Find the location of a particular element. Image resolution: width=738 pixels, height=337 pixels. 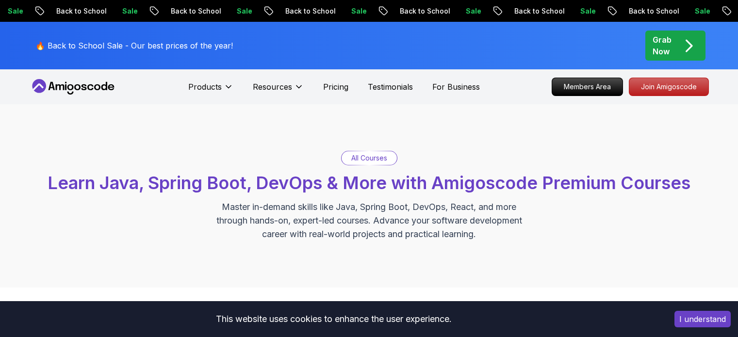

p: Products is located at coordinates (205, 87).